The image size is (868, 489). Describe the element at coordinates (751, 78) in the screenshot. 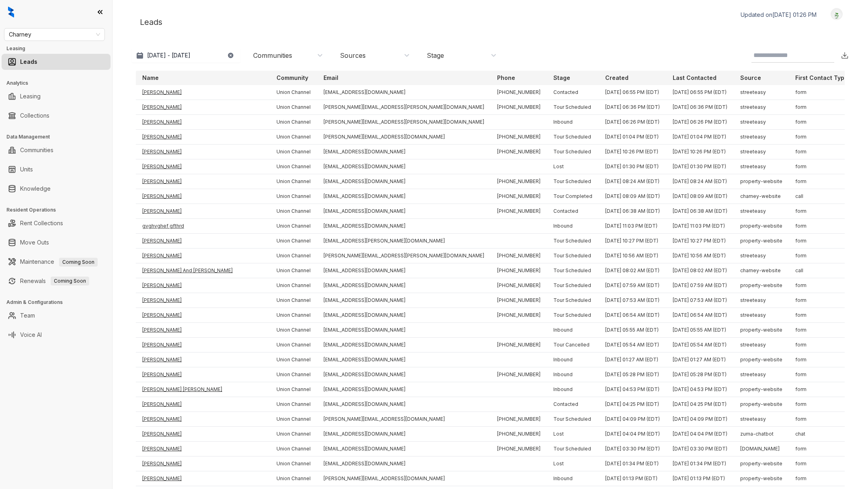

I see `p: Source` at that location.